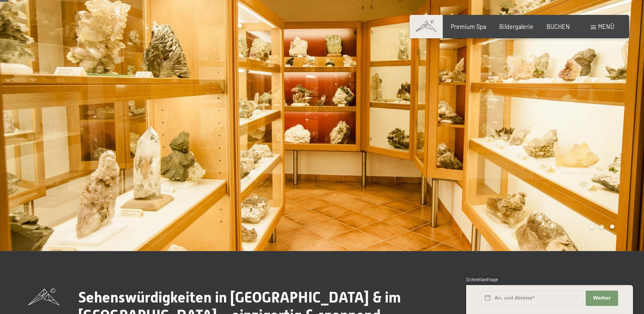 This screenshot has height=314, width=644. I want to click on span: Bildergalerie, so click(516, 26).